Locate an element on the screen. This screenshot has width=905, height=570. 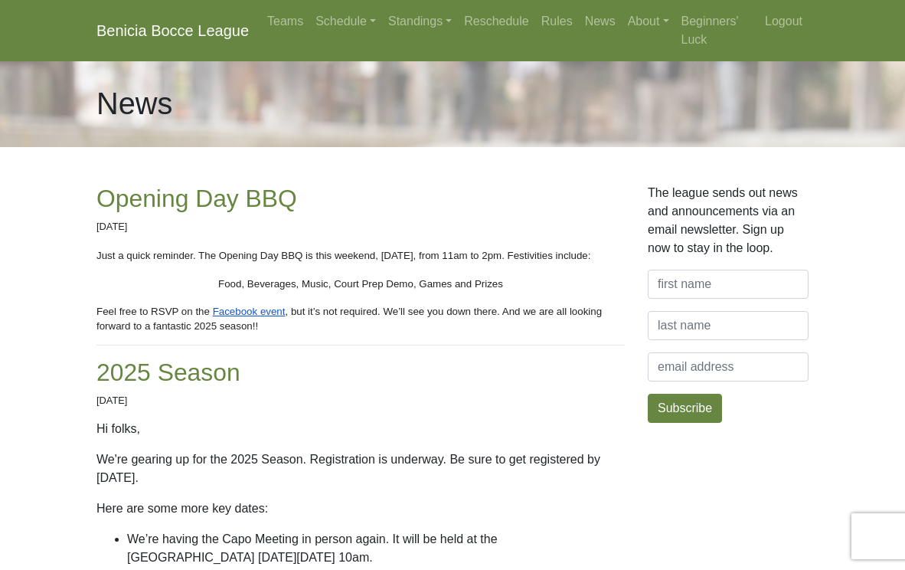
input: email is located at coordinates (728, 367).